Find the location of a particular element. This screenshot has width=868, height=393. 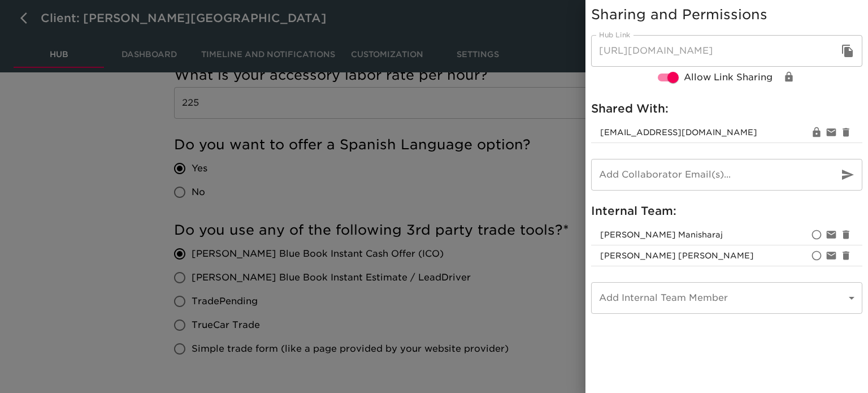

h5: Sharing and Permissions is located at coordinates (727, 15).